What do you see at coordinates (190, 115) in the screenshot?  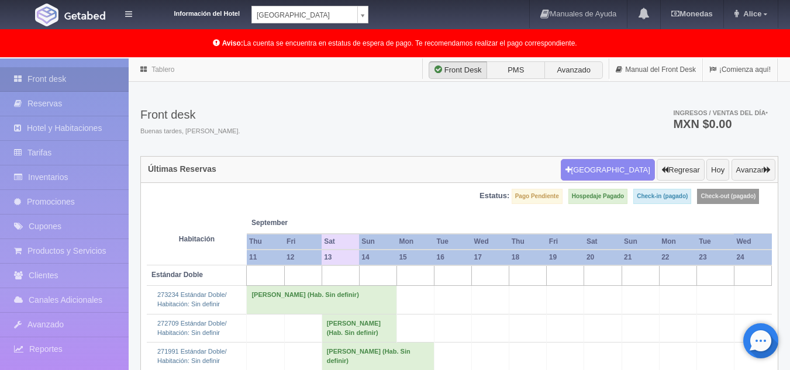 I see `h3: Front desk` at bounding box center [190, 115].